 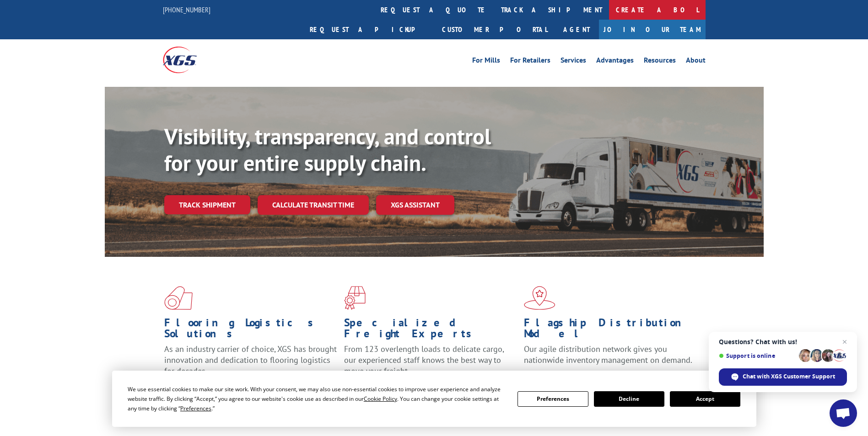 I want to click on h1: Flooring Logistics Solutions, so click(x=251, y=330).